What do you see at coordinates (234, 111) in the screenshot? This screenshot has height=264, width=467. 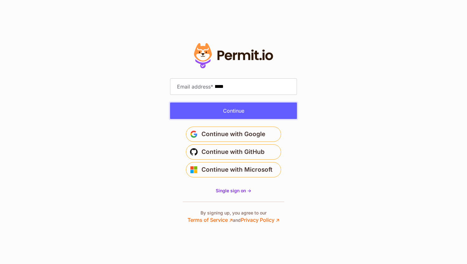 I see `button: Continue` at bounding box center [234, 111].